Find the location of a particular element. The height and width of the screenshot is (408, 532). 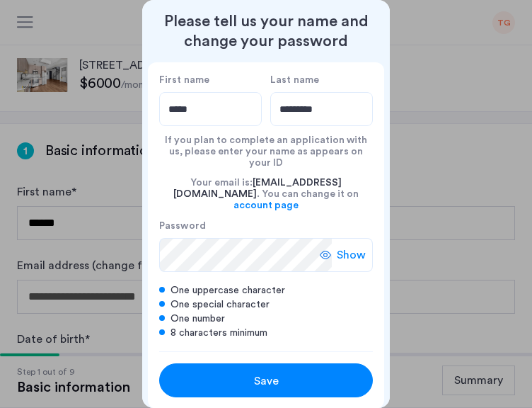

div: If you plan to complete an application with us, please enter your name as appears on your ID is located at coordinates (266, 148).